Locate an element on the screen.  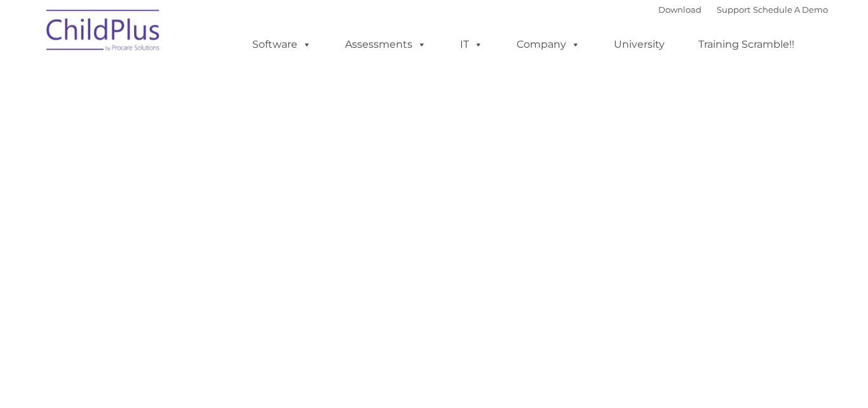
a: Training Scramble!! is located at coordinates (746, 45).